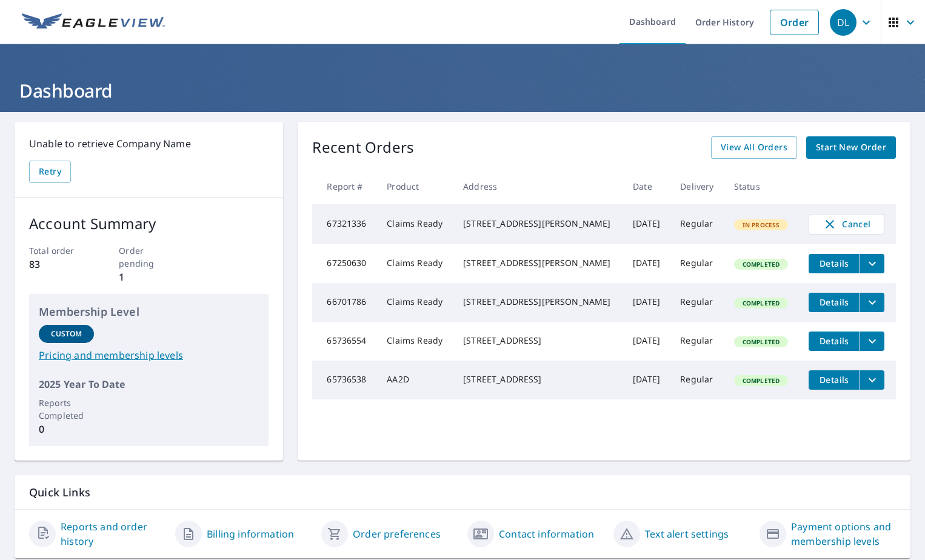  What do you see at coordinates (844, 534) in the screenshot?
I see `a: Payment options and membership levels` at bounding box center [844, 534].